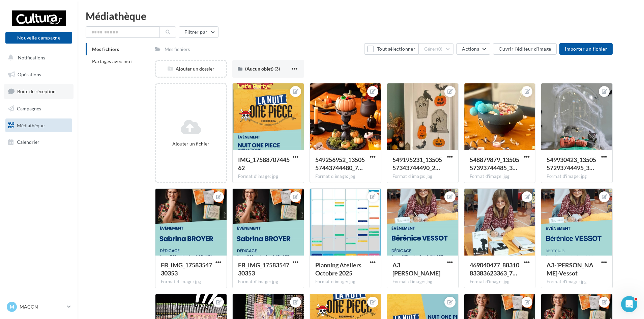  What do you see at coordinates (494, 269) in the screenshot?
I see `span: 469040477_8831083383623363_7639156763539098841_n` at bounding box center [494, 269].